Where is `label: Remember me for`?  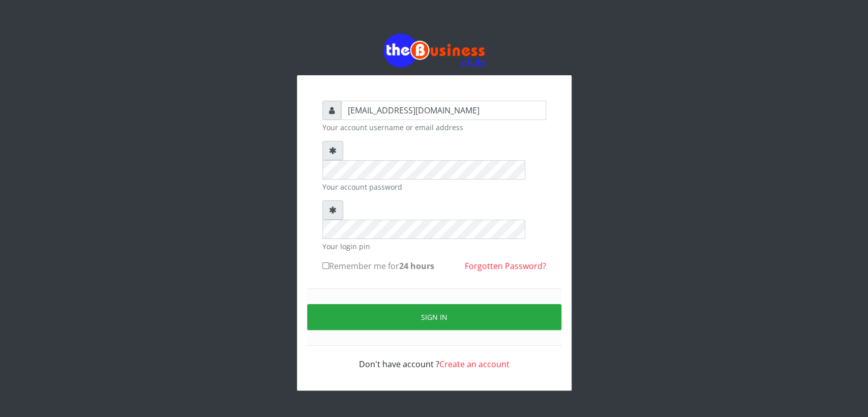
label: Remember me for is located at coordinates (379, 266).